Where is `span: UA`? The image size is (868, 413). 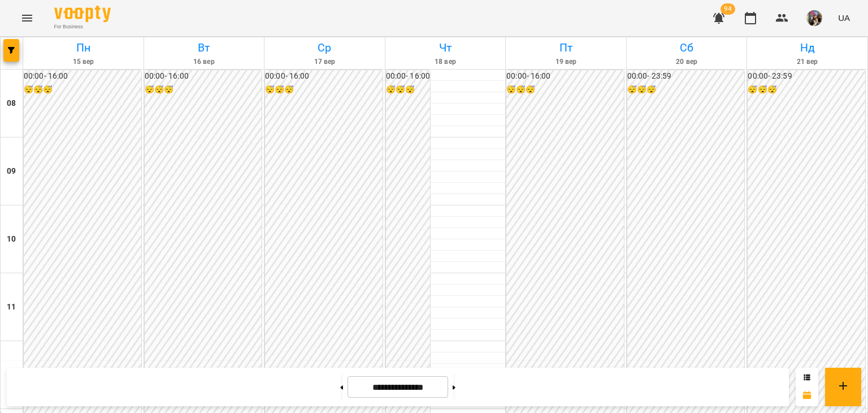 span: UA is located at coordinates (844, 17).